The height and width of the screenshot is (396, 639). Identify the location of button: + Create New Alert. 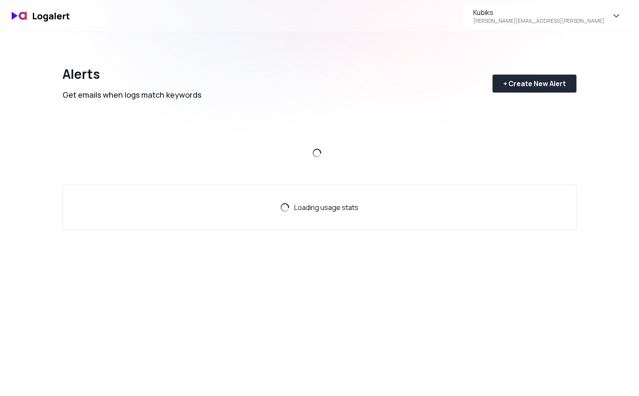
(535, 84).